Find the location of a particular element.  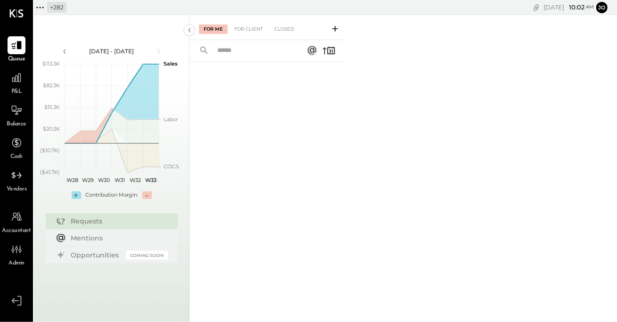

a: Vendors is located at coordinates (16, 180).